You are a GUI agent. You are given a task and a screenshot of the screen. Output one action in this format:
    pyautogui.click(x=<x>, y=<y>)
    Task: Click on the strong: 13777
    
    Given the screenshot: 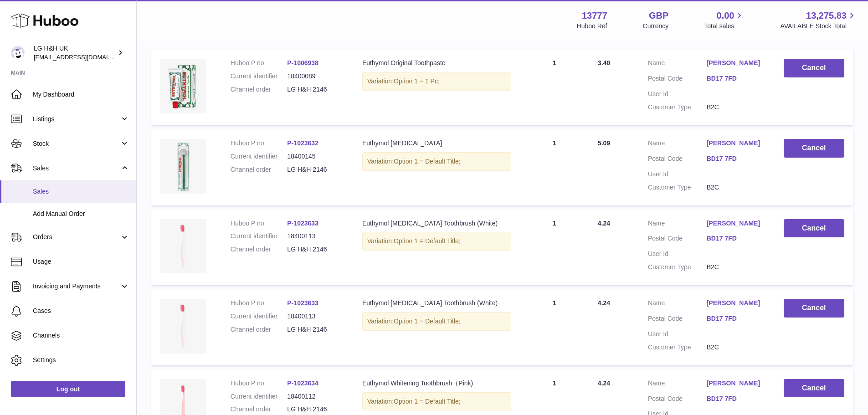 What is the action you would take?
    pyautogui.click(x=595, y=16)
    